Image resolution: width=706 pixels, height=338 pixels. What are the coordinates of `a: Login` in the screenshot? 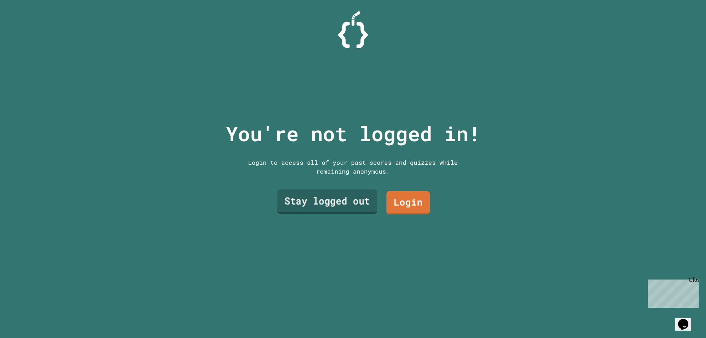 It's located at (408, 203).